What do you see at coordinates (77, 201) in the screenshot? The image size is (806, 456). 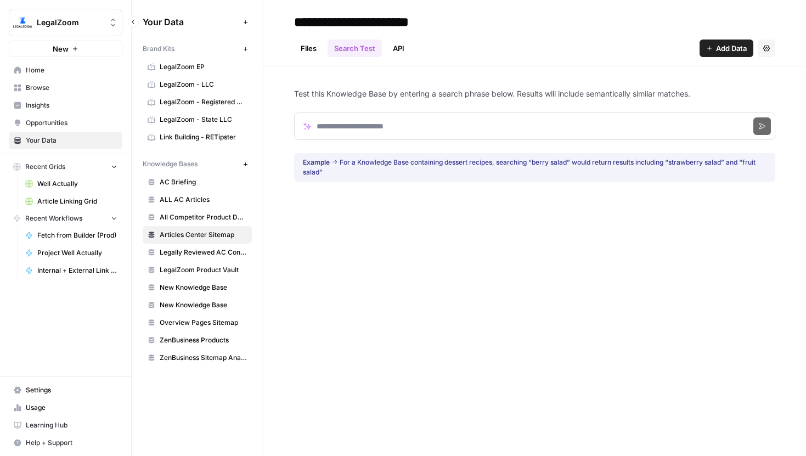 I see `span: Article Linking Grid` at bounding box center [77, 201].